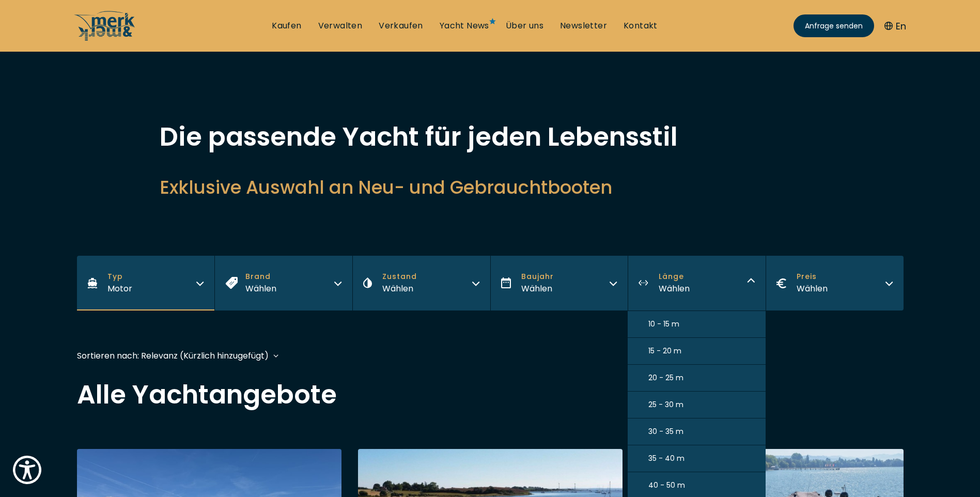  What do you see at coordinates (640, 26) in the screenshot?
I see `a: Kontakt` at bounding box center [640, 26].